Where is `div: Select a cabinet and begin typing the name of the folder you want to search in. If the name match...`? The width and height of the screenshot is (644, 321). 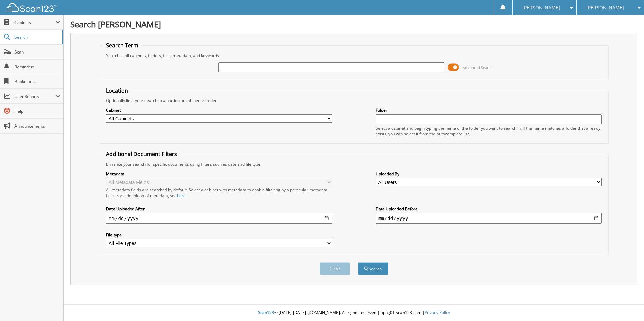
div: Select a cabinet and begin typing the name of the folder you want to search in. If the name match... is located at coordinates (488, 131).